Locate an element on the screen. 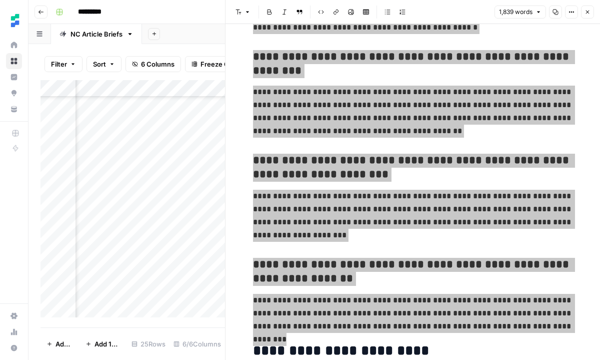 The image size is (600, 360). a: NC Article Briefs is located at coordinates (97, 34).